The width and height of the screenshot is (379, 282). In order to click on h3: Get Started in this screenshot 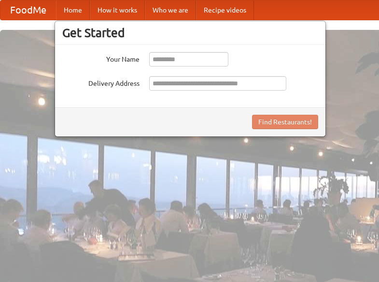, I will do `click(190, 33)`.